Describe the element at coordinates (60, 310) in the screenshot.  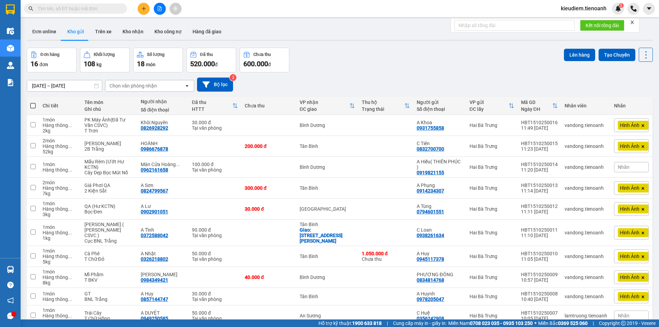
I see `div: 1 món` at that location.